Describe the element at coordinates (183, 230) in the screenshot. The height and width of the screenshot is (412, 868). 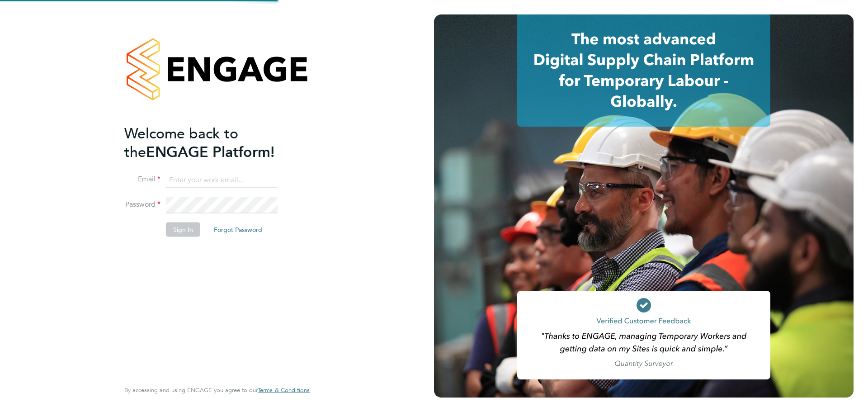
I see `button: Sign In` at that location.